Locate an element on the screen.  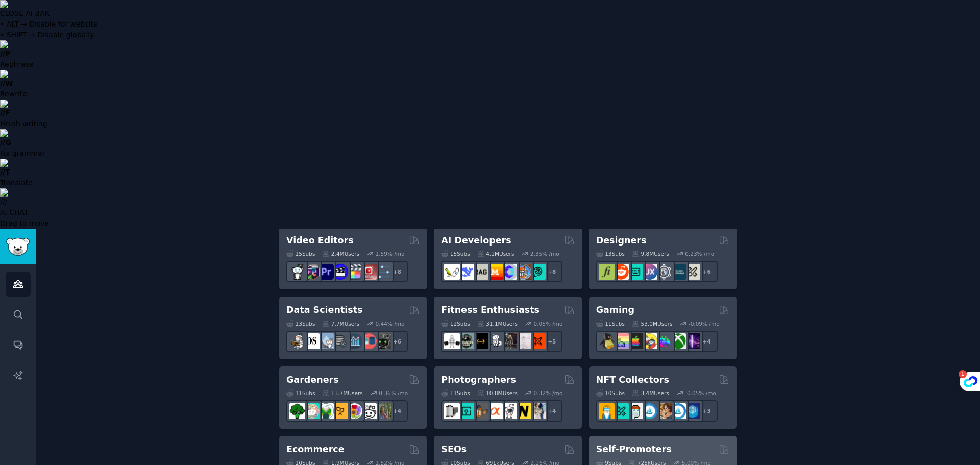
img: flowers is located at coordinates (354, 411).